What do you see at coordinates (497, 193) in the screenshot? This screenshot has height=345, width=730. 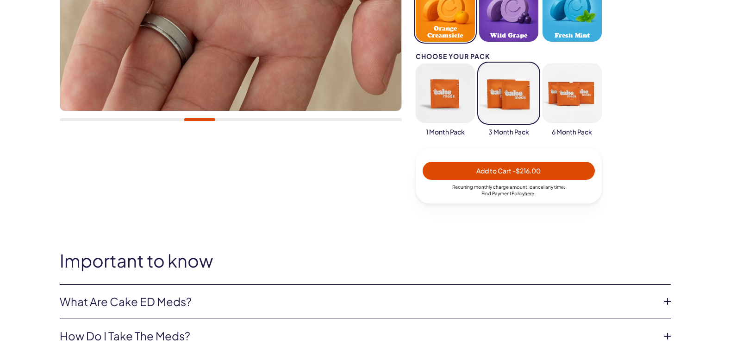 I see `span: Find Payment` at bounding box center [497, 193].